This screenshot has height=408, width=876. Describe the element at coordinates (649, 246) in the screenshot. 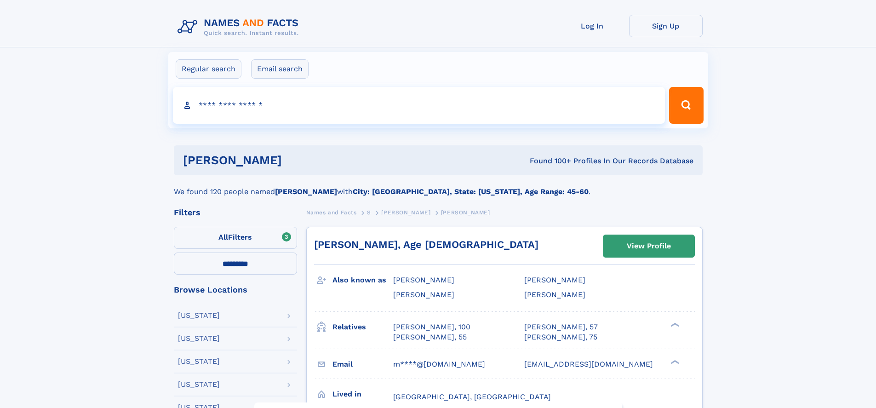

I see `a: View Profile` at that location.